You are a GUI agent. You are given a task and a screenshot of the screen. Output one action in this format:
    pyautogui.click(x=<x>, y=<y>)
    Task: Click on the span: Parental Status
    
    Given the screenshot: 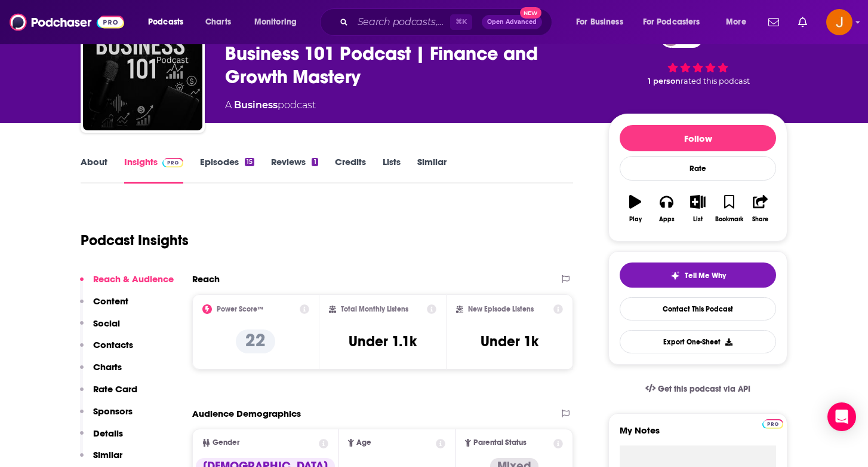 What is the action you would take?
    pyautogui.click(x=500, y=442)
    